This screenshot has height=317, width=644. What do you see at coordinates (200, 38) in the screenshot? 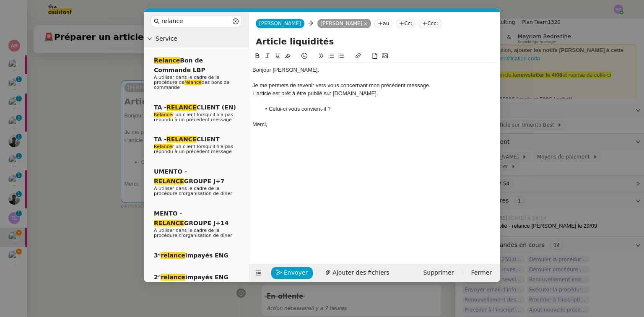
I see `span: Service` at bounding box center [200, 38].